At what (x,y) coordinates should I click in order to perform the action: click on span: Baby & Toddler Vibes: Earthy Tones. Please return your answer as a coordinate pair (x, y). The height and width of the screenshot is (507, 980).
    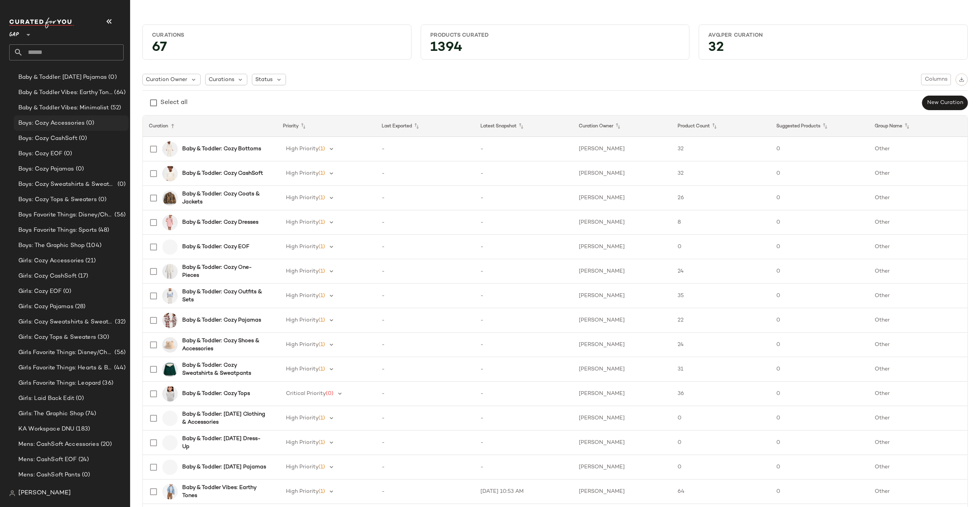
    Looking at the image, I should click on (66, 93).